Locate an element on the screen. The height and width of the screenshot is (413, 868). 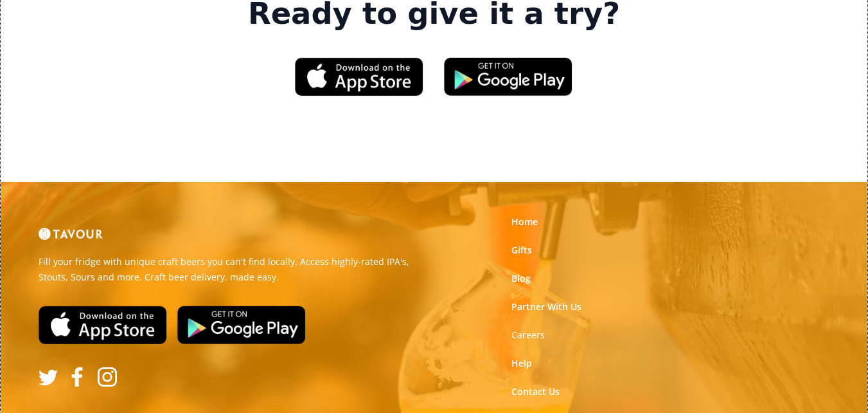
a: Help is located at coordinates (522, 363).